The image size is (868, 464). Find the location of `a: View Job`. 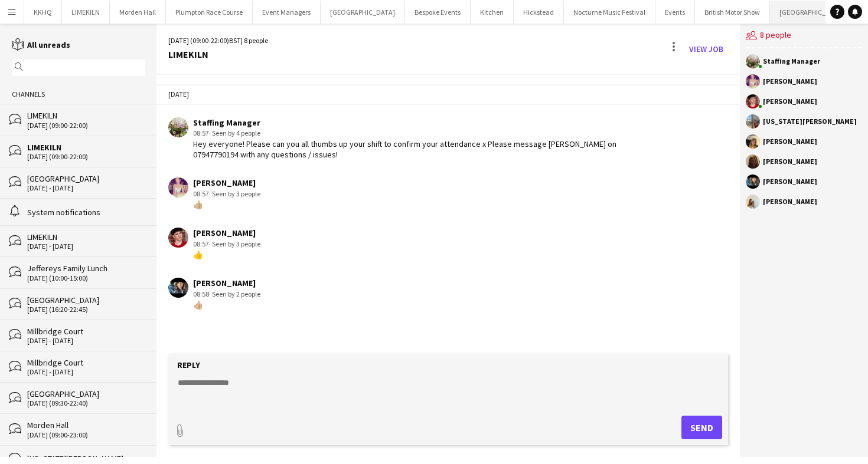

a: View Job is located at coordinates (706, 49).